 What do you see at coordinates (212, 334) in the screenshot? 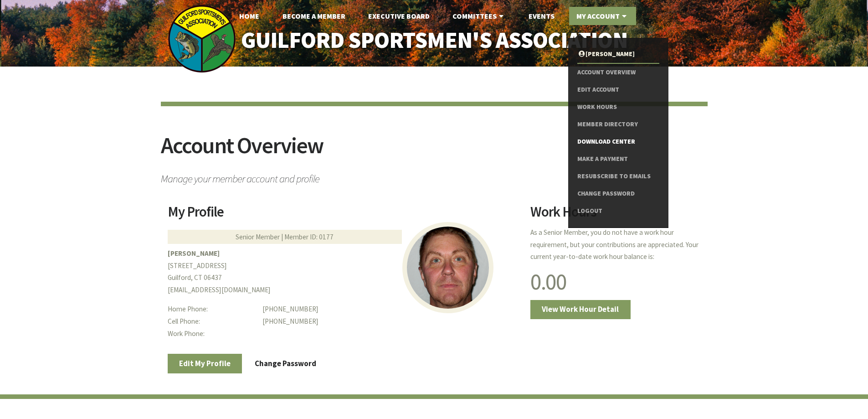
I see `dt: Work Phone` at bounding box center [212, 334].